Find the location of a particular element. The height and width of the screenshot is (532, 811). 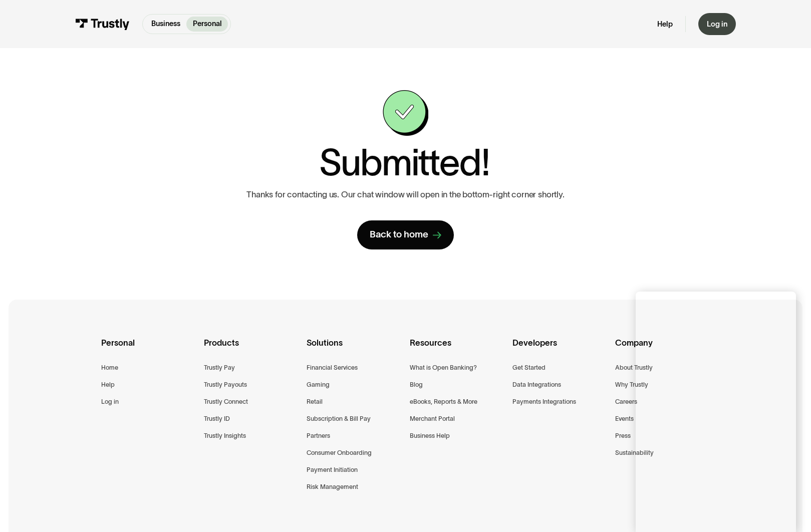

a: Events is located at coordinates (624, 419).